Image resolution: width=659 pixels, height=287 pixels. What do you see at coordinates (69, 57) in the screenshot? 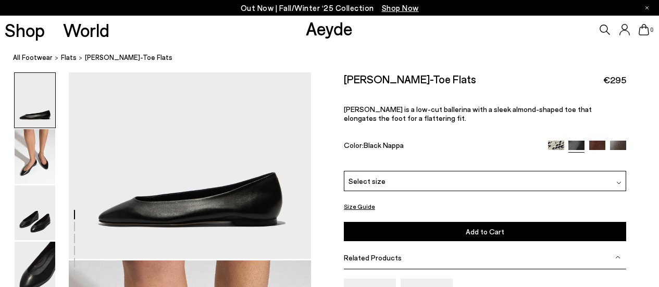
I see `span: flats` at bounding box center [69, 57].